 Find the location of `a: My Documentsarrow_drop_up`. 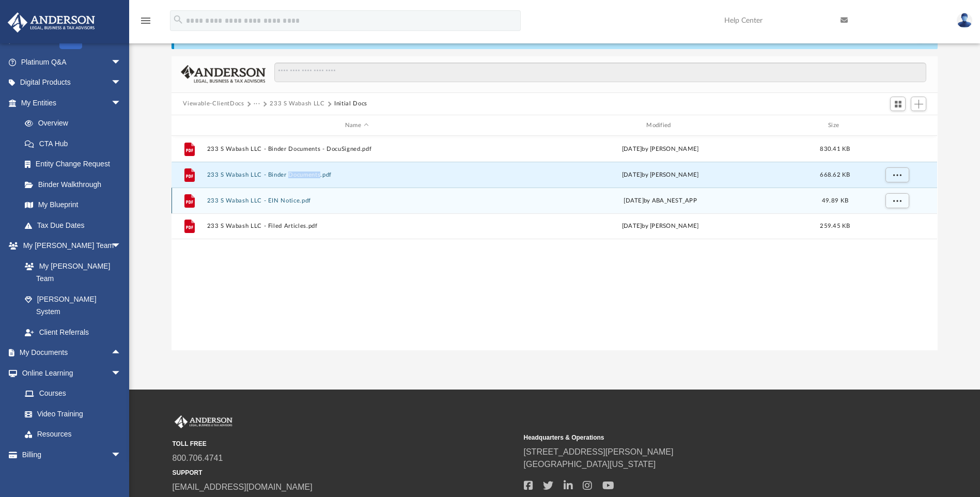

a: My Documentsarrow_drop_up is located at coordinates (69, 353).